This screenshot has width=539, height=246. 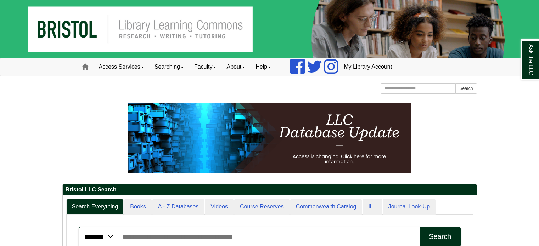 I want to click on a: Faculty, so click(x=205, y=67).